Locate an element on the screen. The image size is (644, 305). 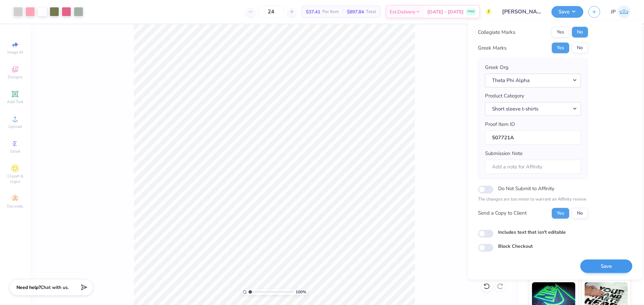
span: Per Item is located at coordinates (331, 12).